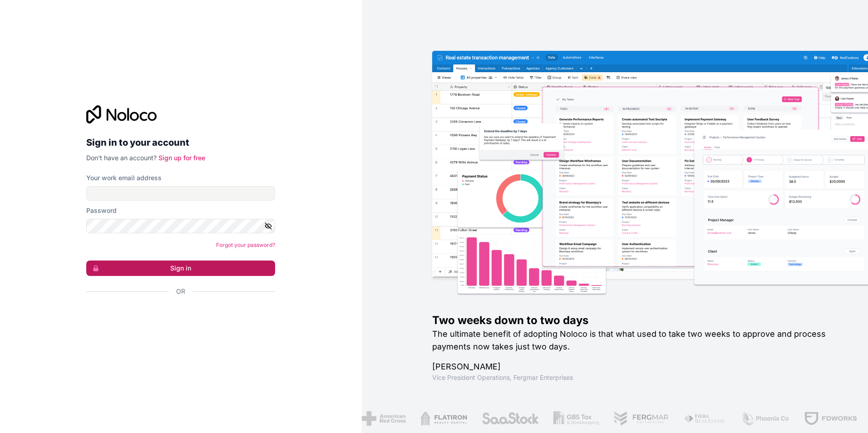 This screenshot has height=433, width=868. Describe the element at coordinates (830, 418) in the screenshot. I see `img: /assets/fdworks-Bi04fVtw.png` at that location.